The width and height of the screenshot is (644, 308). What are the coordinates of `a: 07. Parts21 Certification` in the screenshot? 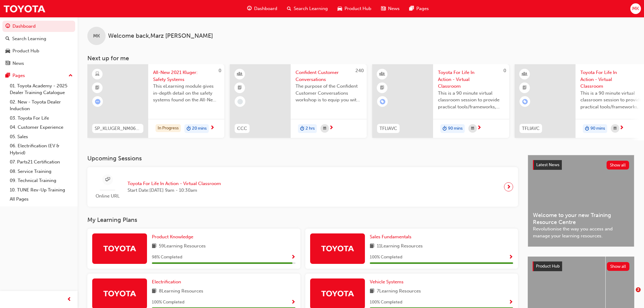 It's located at (41, 162).